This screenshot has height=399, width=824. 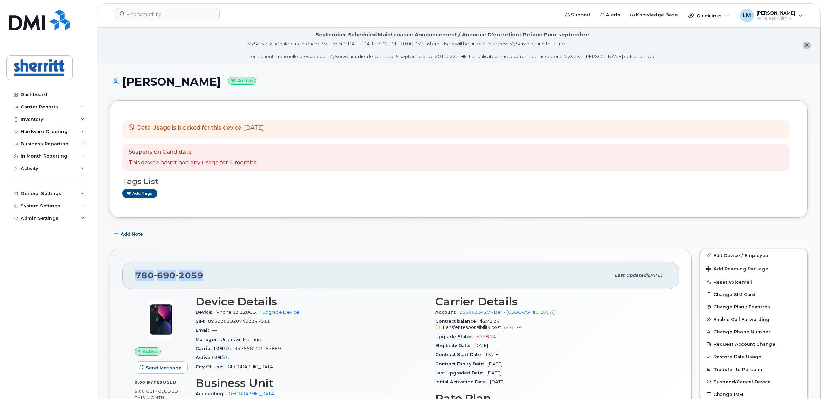 I want to click on span: Eligibility Date, so click(x=454, y=345).